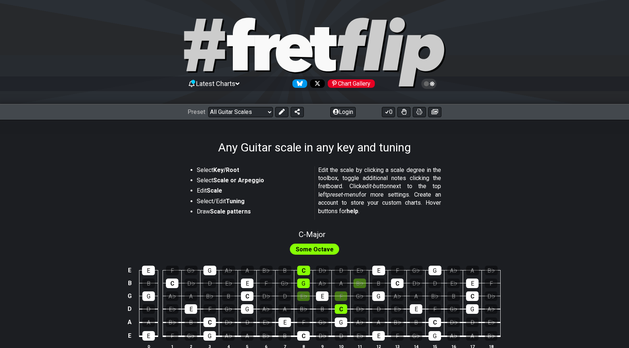 The height and width of the screenshot is (348, 629). I want to click on button: Edit Preset, so click(282, 112).